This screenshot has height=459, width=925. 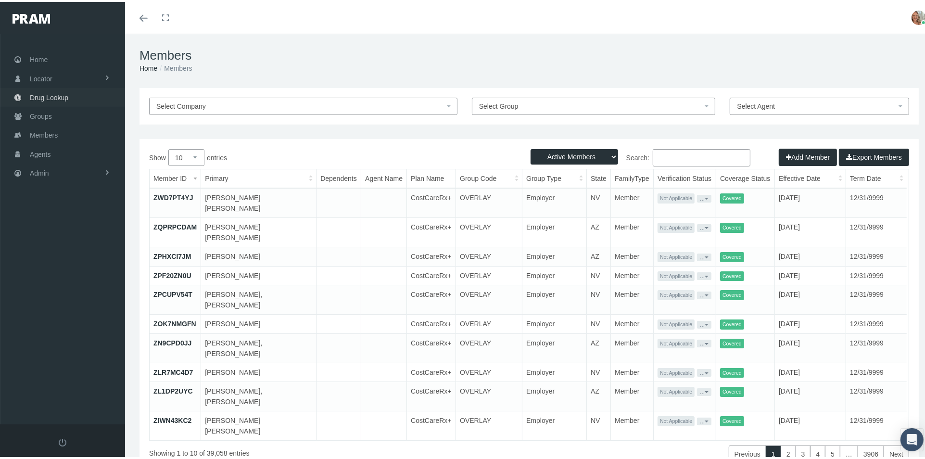 I want to click on a: ZPF20ZN0U, so click(x=172, y=274).